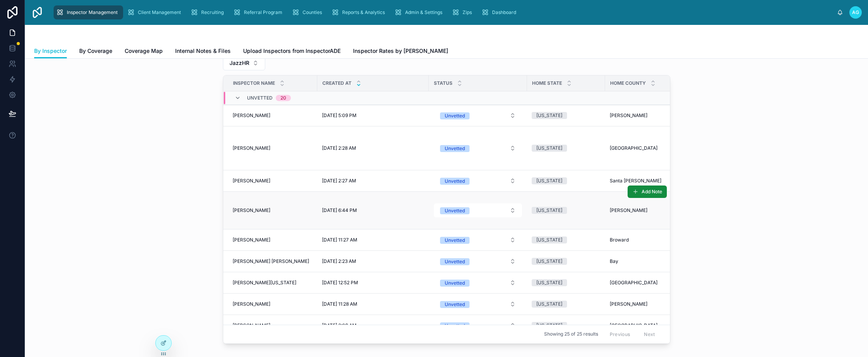  I want to click on img: App logo, so click(38, 12).